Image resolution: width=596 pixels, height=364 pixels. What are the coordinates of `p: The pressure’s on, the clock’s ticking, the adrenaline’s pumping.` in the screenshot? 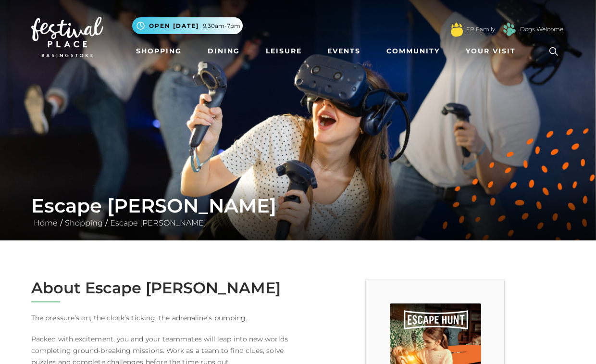 It's located at (161, 318).